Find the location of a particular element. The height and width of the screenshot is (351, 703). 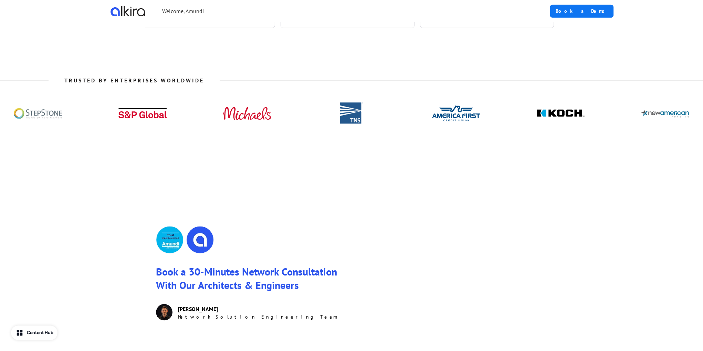

strong: TRUSTED BY ENTERPRISES WORLDWIDE is located at coordinates (134, 80).